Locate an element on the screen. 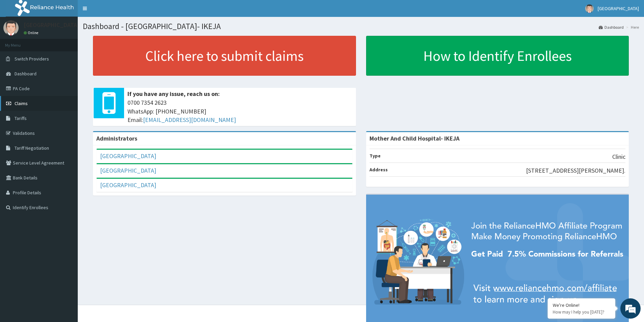 The width and height of the screenshot is (644, 322). span: Claims is located at coordinates (21, 103).